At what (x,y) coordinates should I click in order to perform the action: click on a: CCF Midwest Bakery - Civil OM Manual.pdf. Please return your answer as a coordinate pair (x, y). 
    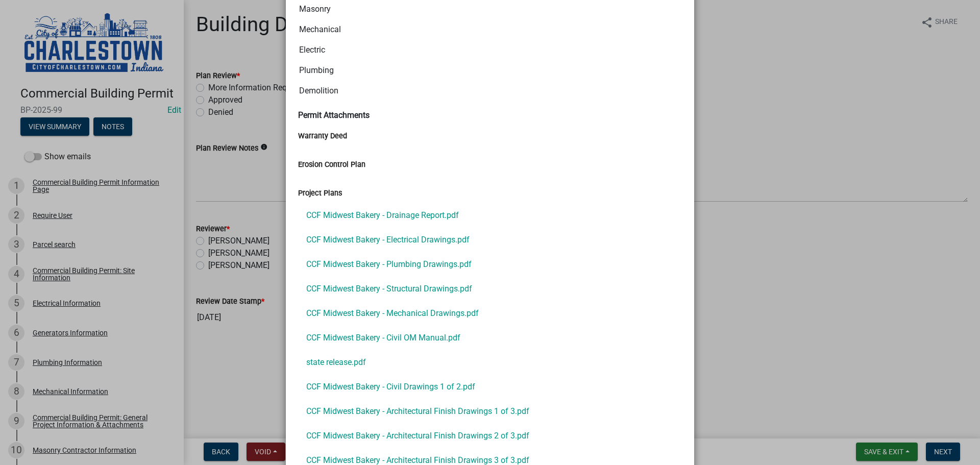
    Looking at the image, I should click on (490, 338).